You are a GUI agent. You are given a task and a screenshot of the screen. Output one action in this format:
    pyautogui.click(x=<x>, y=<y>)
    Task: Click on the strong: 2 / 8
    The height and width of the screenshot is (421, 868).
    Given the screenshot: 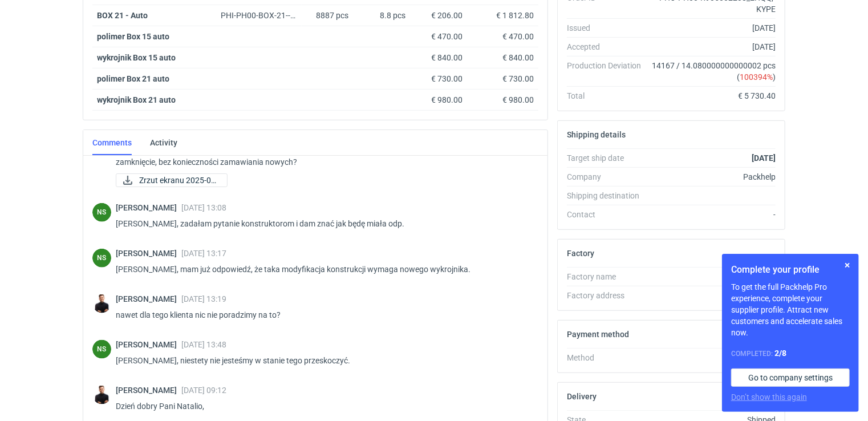 What is the action you would take?
    pyautogui.click(x=780, y=354)
    